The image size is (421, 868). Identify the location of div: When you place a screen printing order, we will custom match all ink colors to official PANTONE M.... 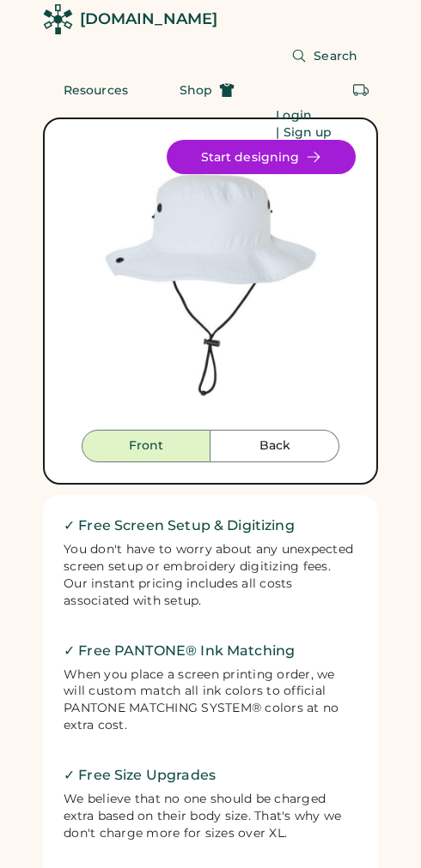
(210, 700).